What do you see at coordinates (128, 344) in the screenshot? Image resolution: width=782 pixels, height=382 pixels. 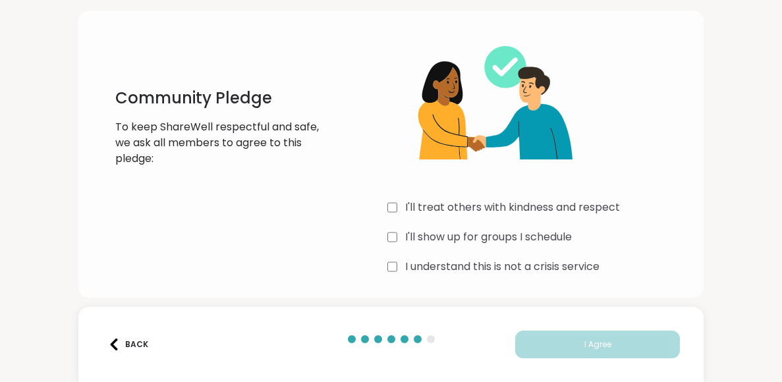 I see `div: Back` at bounding box center [128, 344].